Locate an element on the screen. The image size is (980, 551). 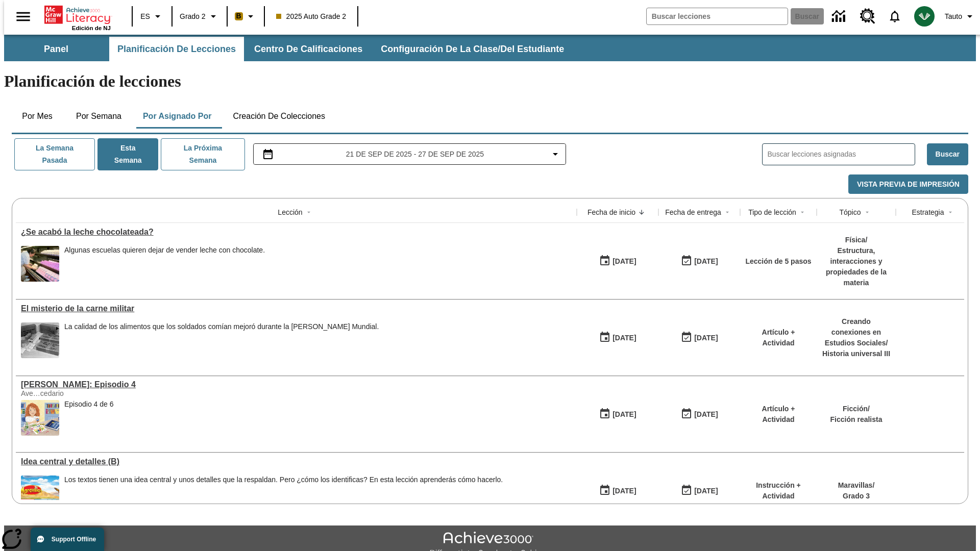
button: Por asignado por is located at coordinates (177, 116).